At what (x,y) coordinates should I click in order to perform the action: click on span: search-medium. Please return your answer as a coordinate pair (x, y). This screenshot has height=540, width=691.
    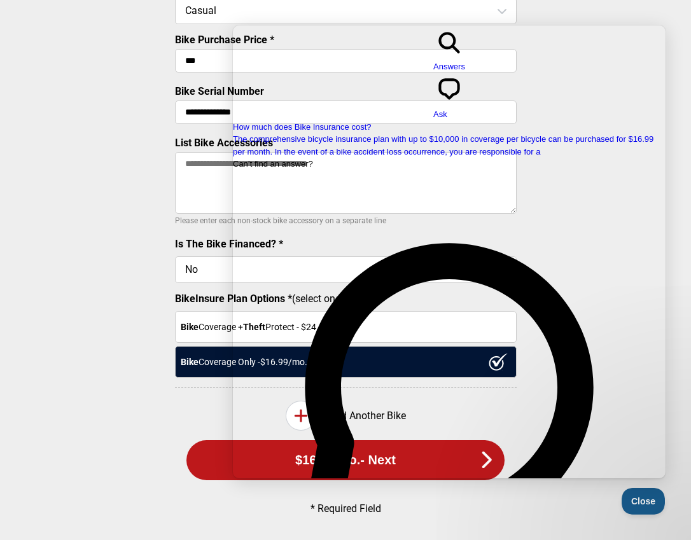
    Looking at the image, I should click on (216, 29).